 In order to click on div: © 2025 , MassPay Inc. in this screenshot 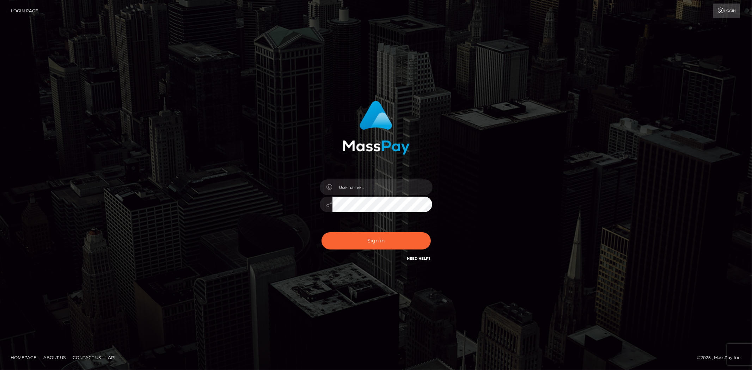, I will do `click(722, 358)`.